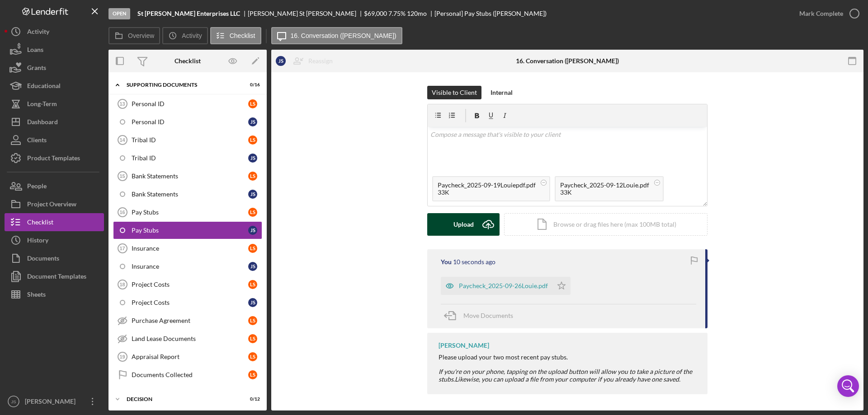  Describe the element at coordinates (54, 258) in the screenshot. I see `button: Documents` at that location.